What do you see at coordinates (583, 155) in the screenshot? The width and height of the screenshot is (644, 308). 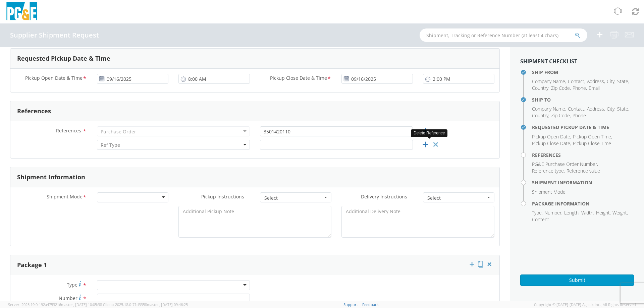 I see `h4: References` at bounding box center [583, 155].